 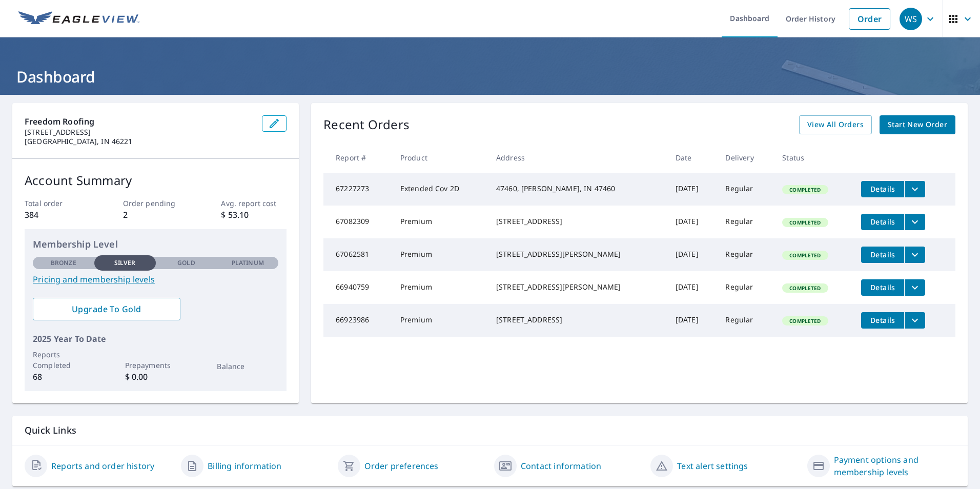 What do you see at coordinates (914, 320) in the screenshot?
I see `button: filesDropdownBtn-66923986` at bounding box center [914, 320].